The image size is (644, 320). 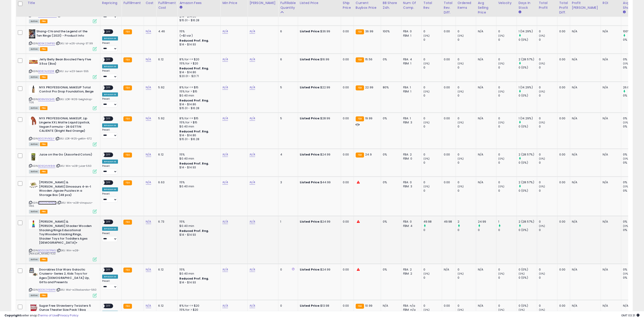 I want to click on a: B082XJ2QDR, so click(x=47, y=71).